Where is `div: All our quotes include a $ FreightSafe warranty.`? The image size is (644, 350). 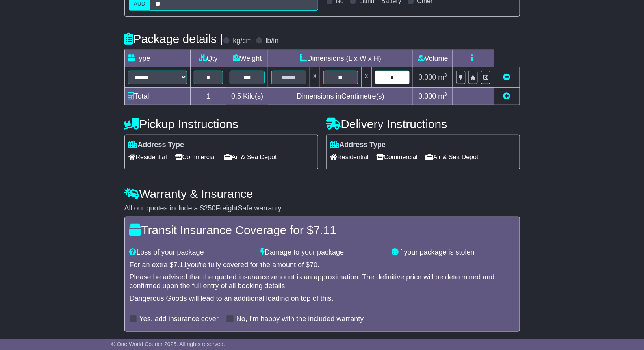 div: All our quotes include a $ FreightSafe warranty. is located at coordinates (322, 208).